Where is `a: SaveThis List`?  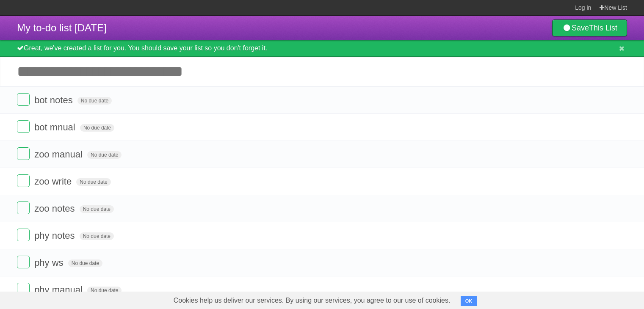 a: SaveThis List is located at coordinates (589, 28).